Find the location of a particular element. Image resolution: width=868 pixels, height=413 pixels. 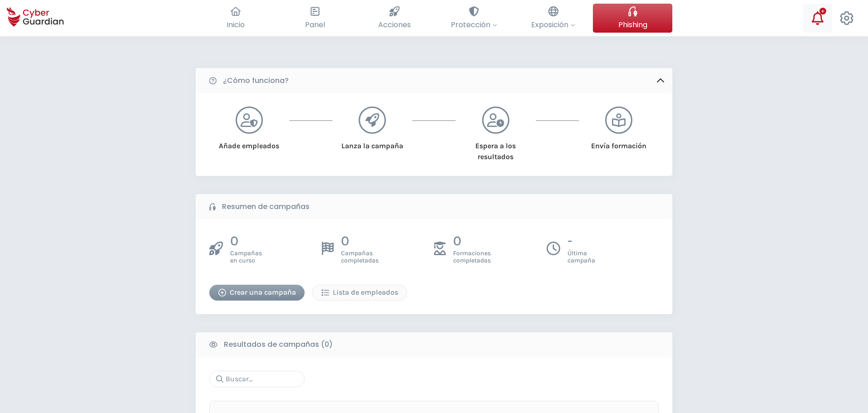

span: Panel is located at coordinates (315, 24).